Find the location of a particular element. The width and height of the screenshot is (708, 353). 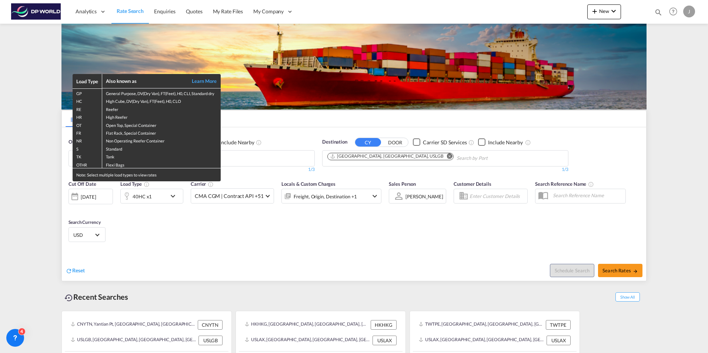

div: Note: Select multiple load types to view rates is located at coordinates (147, 175).